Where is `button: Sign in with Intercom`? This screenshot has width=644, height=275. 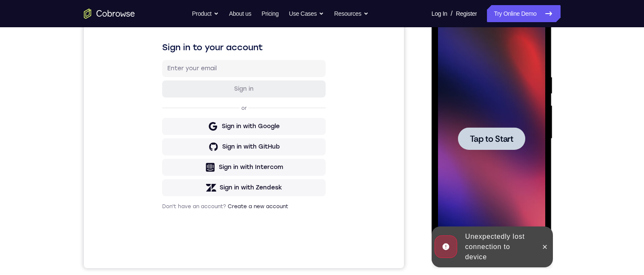
button: Sign in with Intercom is located at coordinates (160, 184).